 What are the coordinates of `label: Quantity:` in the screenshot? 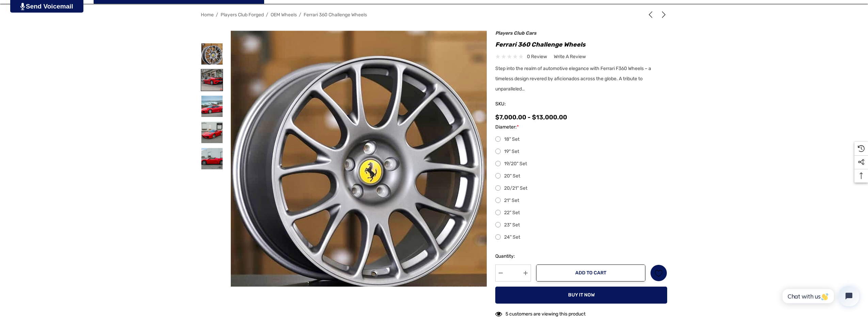 It's located at (513, 256).